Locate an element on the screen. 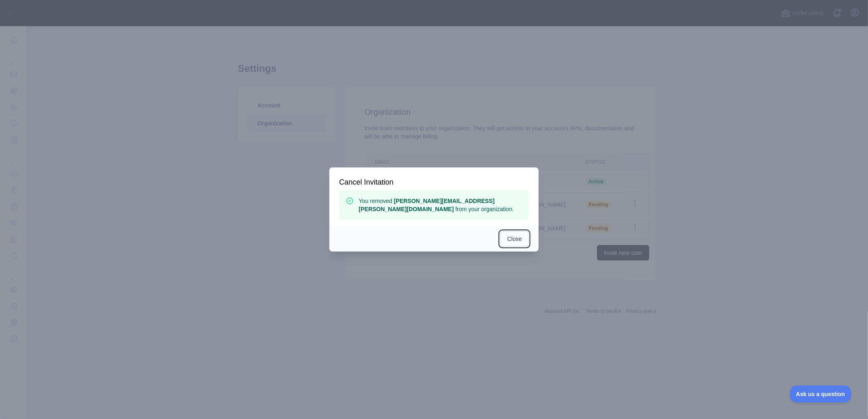 The image size is (868, 419). span: from your organization. is located at coordinates (484, 209).